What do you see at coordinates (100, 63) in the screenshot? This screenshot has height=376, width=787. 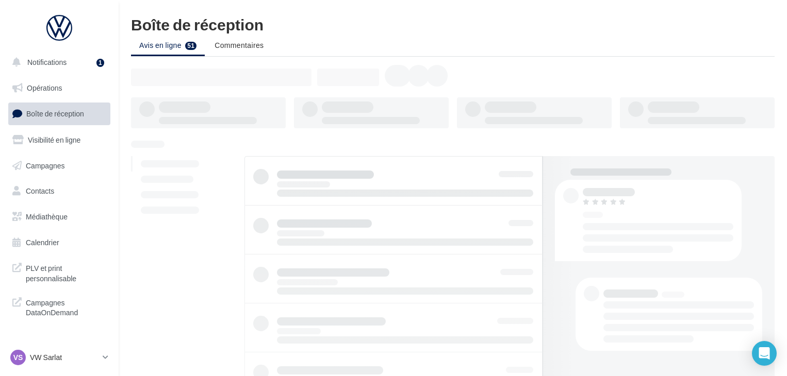 I see `div: 1` at bounding box center [100, 63].